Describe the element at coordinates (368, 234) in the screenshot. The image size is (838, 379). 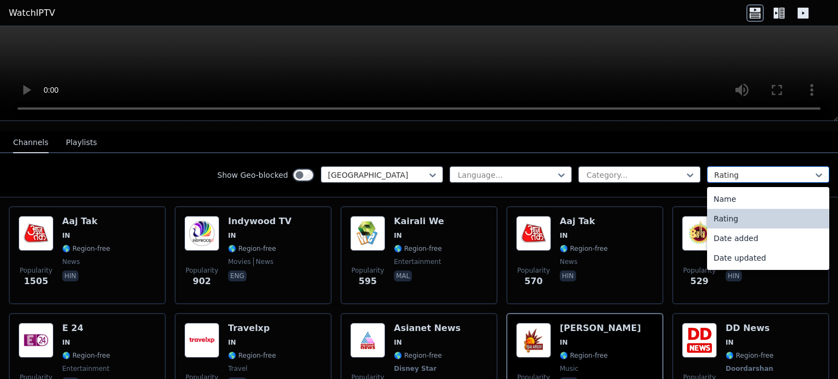
I see `img: Kairali We` at that location.